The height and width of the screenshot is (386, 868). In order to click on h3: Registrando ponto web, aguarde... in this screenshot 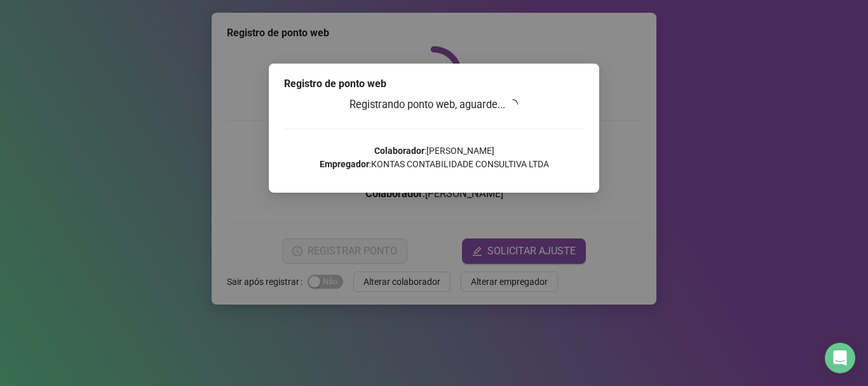, I will do `click(434, 105)`.